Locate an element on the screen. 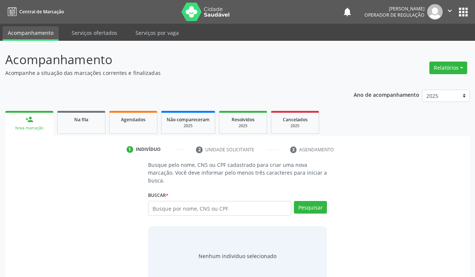  a: Acompanhamento is located at coordinates (30, 33).